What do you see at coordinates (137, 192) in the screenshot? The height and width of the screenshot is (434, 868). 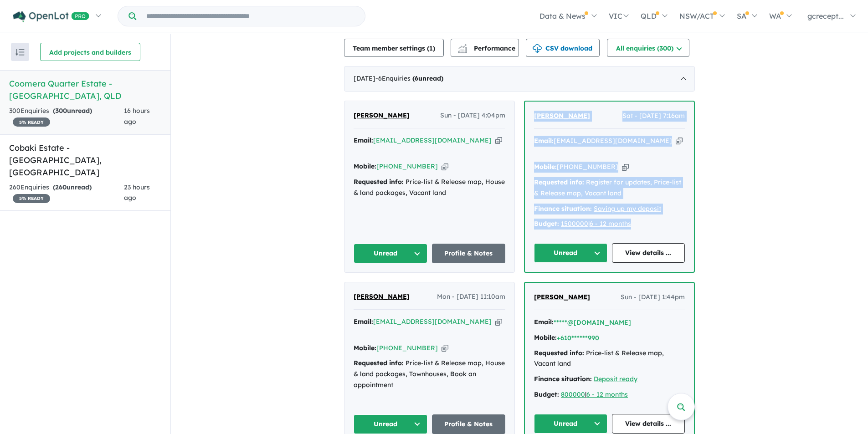 I see `span: 23 hours ago` at bounding box center [137, 192].